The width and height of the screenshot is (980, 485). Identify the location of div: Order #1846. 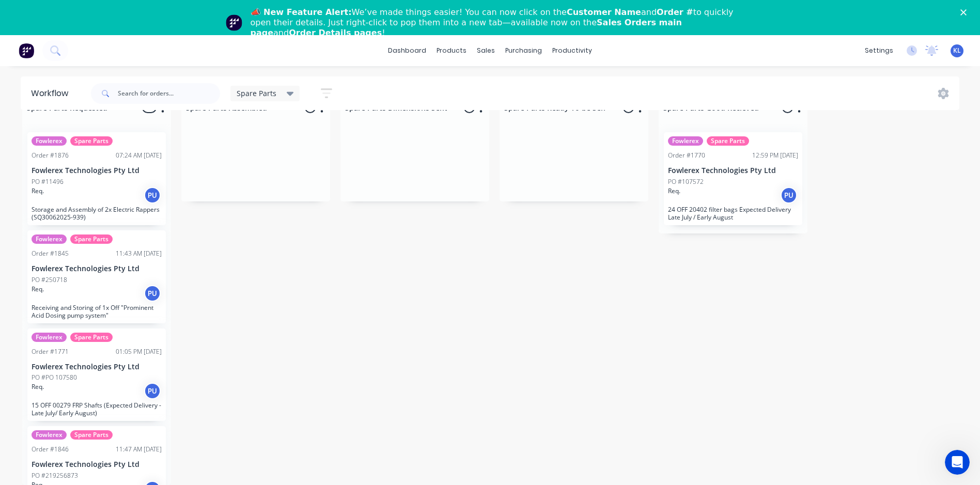
(50, 449).